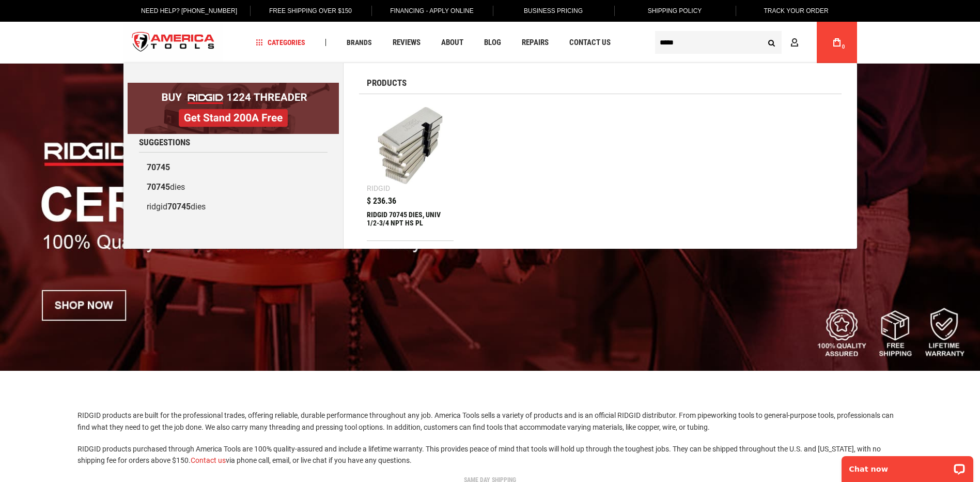 The image size is (980, 482). What do you see at coordinates (233, 108) in the screenshot?
I see `img: BOGO: Buy RIDGID® 1224 Threader, Get Stand 200A Free!` at bounding box center [233, 108].